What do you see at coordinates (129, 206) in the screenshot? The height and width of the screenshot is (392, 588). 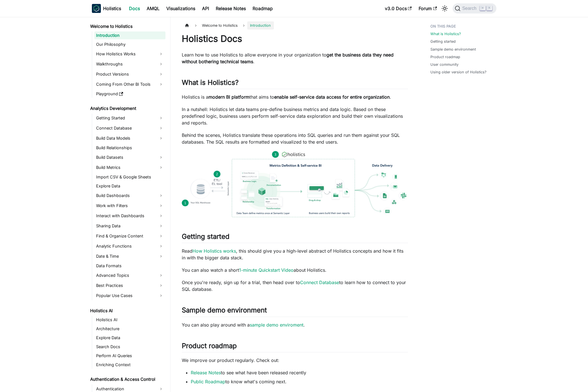 I see `a: Work with Filters` at bounding box center [129, 206].